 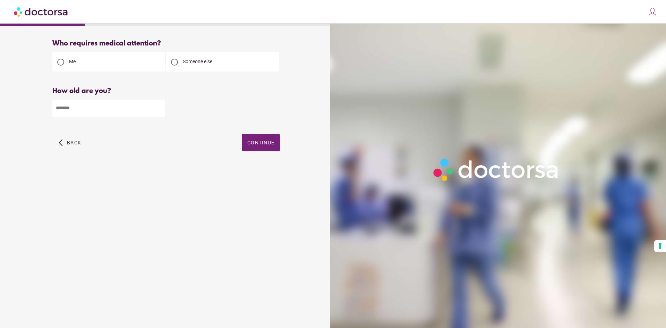 What do you see at coordinates (166, 91) in the screenshot?
I see `div: How old are you?` at bounding box center [166, 91].